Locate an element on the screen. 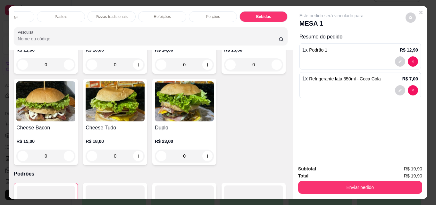 Image resolution: width=436 pixels, height=205 pixels. label: Pesquisa is located at coordinates (27, 32).